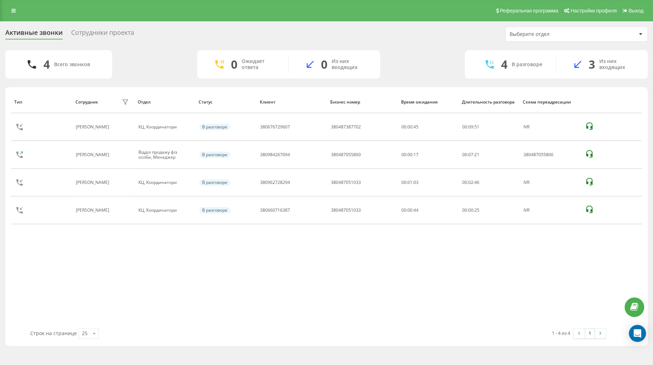 This screenshot has height=365, width=653. I want to click on div: Время ожидания, so click(427, 102).